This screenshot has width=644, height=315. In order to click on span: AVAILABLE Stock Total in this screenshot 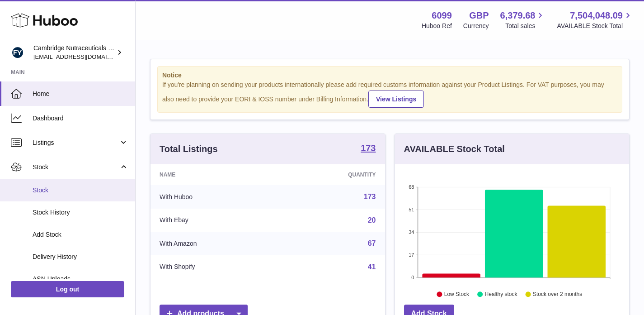, I will do `click(595, 26)`.